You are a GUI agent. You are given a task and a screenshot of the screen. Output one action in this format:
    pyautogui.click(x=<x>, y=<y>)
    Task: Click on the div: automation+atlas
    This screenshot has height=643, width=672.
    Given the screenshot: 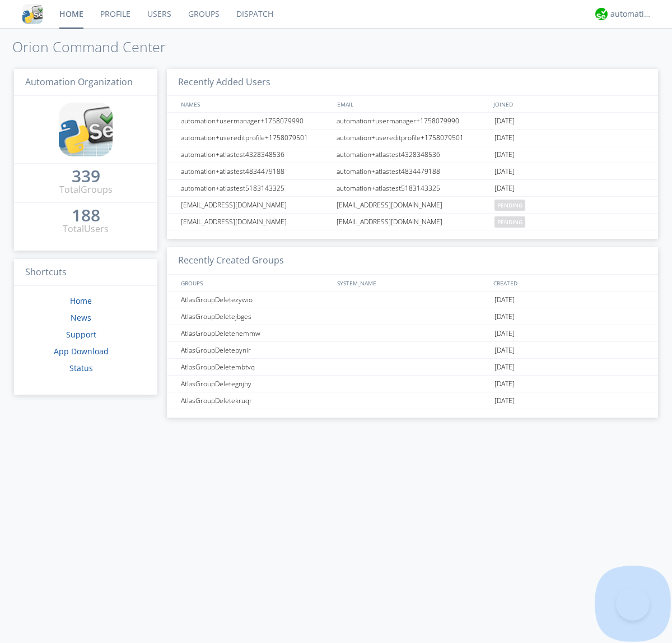 What is the action you would take?
    pyautogui.click(x=631, y=14)
    